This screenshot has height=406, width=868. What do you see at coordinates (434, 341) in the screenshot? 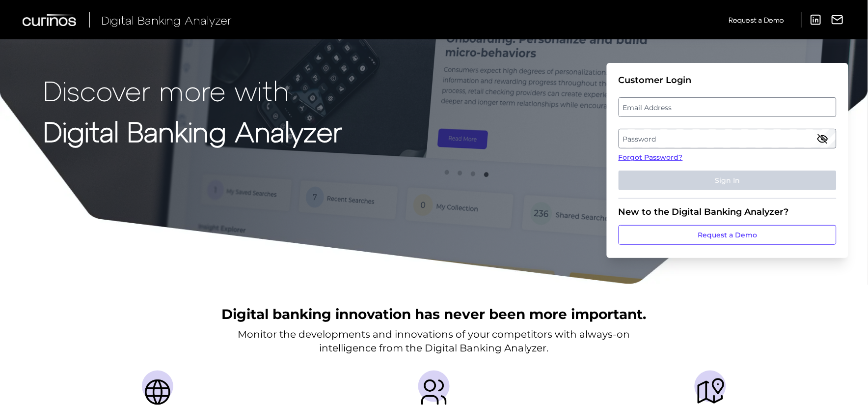
I see `p: Monitor the developments and innovations of your competitors with always-on intelligence from the...` at bounding box center [434, 341].